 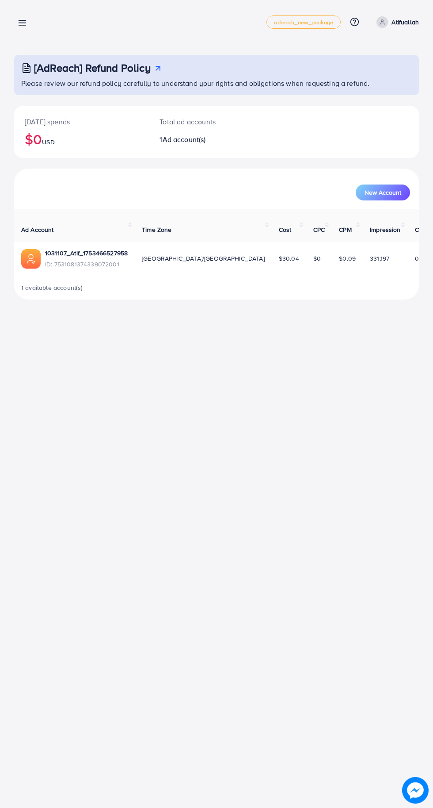 What do you see at coordinates (289, 258) in the screenshot?
I see `span: $30.04` at bounding box center [289, 258].